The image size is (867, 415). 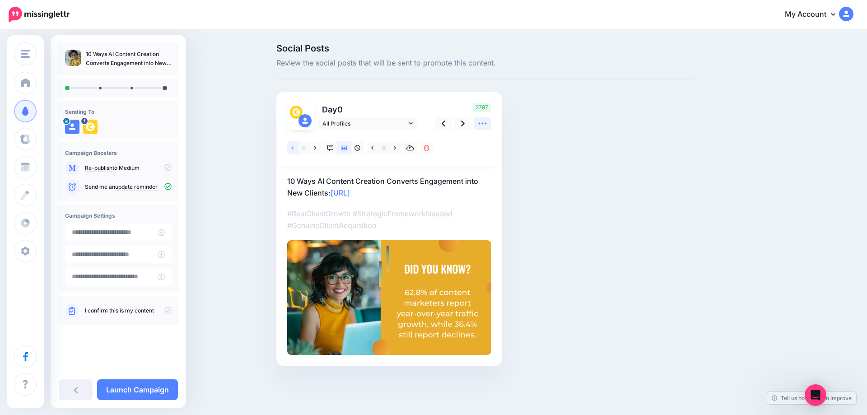 What do you see at coordinates (118, 153) in the screenshot?
I see `h4: Campaign Boosters` at bounding box center [118, 153].